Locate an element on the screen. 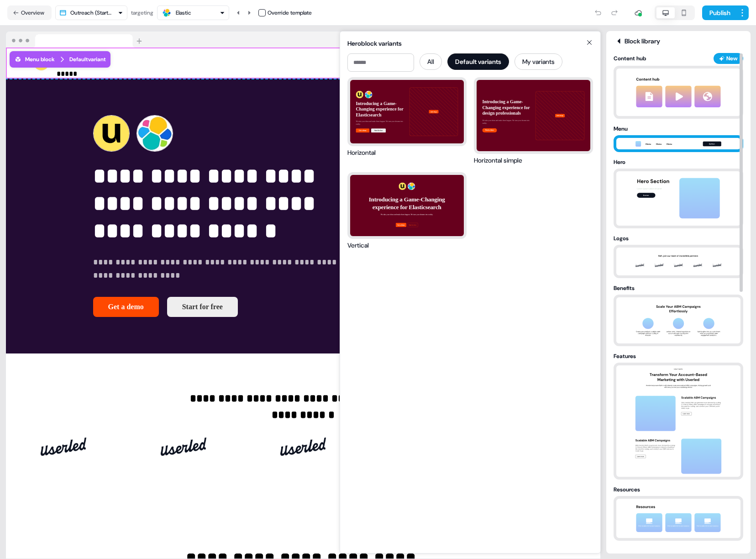 The height and width of the screenshot is (559, 756). div: Content hub is located at coordinates (662, 58).